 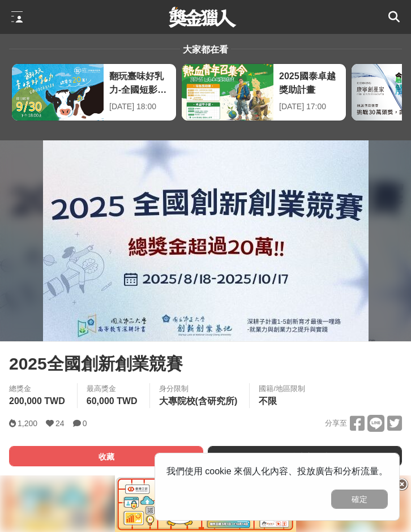 What do you see at coordinates (277, 471) in the screenshot?
I see `span: 我們使用 cookie 來個人化內容、投放廣告和分析流量。` at bounding box center [277, 471].